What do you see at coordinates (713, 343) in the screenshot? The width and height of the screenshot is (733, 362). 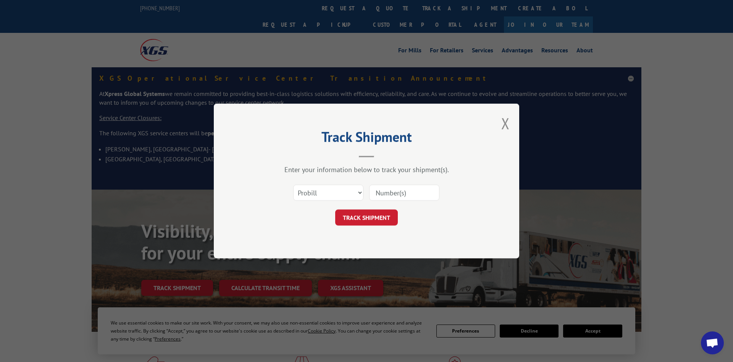 I see `a: Open chat` at bounding box center [713, 343].